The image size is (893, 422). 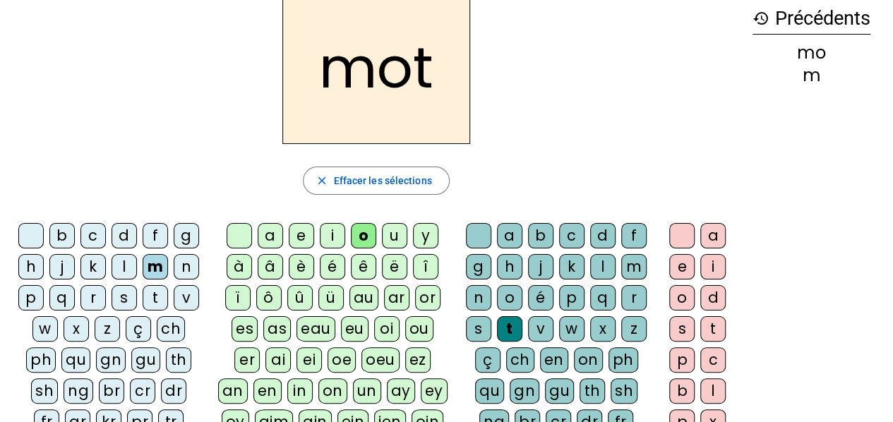 I want to click on div: t, so click(x=510, y=329).